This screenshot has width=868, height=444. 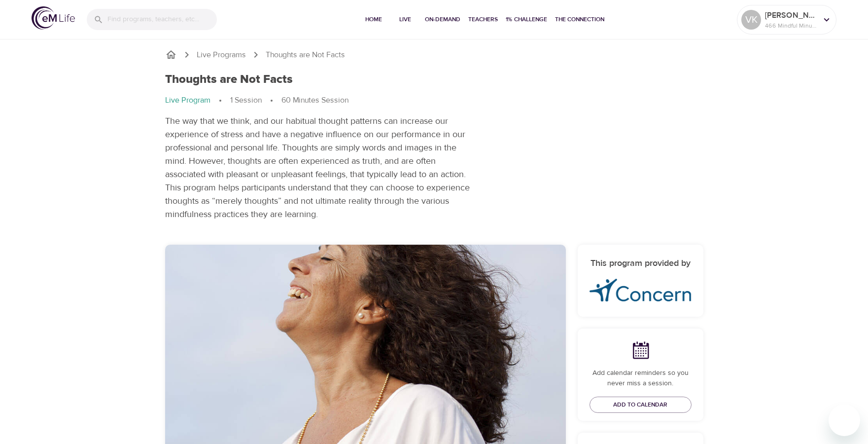 What do you see at coordinates (526, 19) in the screenshot?
I see `span: 1% Challenge` at bounding box center [526, 19].